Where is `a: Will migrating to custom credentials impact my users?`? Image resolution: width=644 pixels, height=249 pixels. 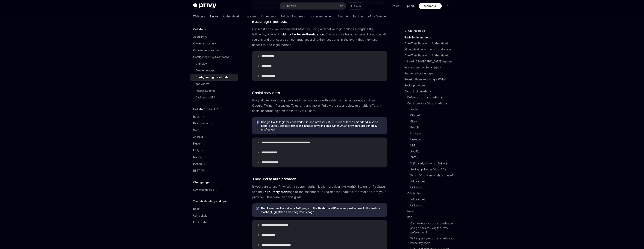
a: Will migrating to custom credentials impact my users? is located at coordinates (432, 241).